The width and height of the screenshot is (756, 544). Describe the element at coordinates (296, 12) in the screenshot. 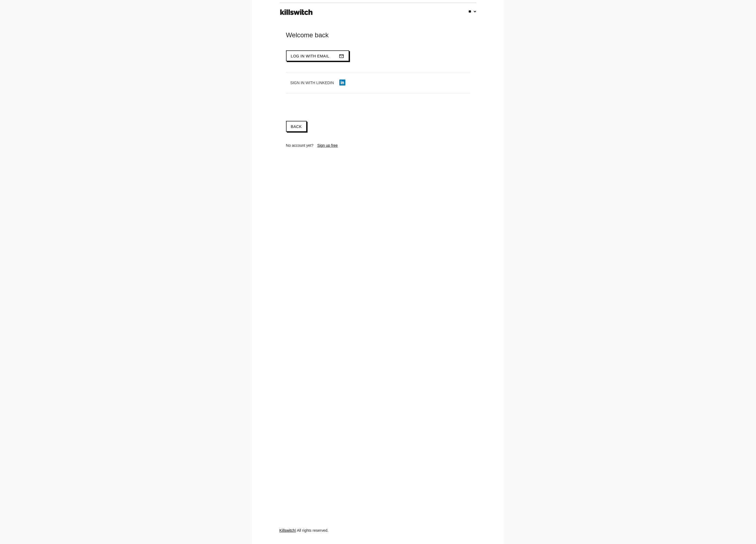

I see `img: ks-logo-black-footer.png` at that location.